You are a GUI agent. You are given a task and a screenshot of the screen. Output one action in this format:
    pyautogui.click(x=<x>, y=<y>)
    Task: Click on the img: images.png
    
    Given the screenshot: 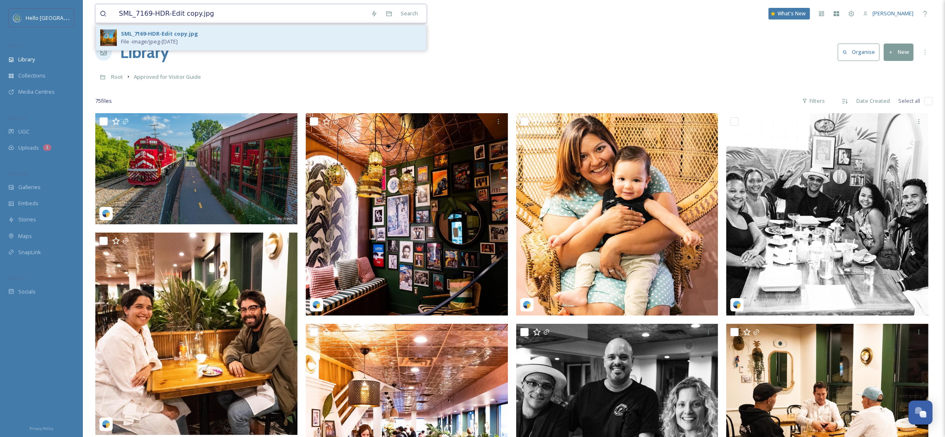 What is the action you would take?
    pyautogui.click(x=17, y=18)
    